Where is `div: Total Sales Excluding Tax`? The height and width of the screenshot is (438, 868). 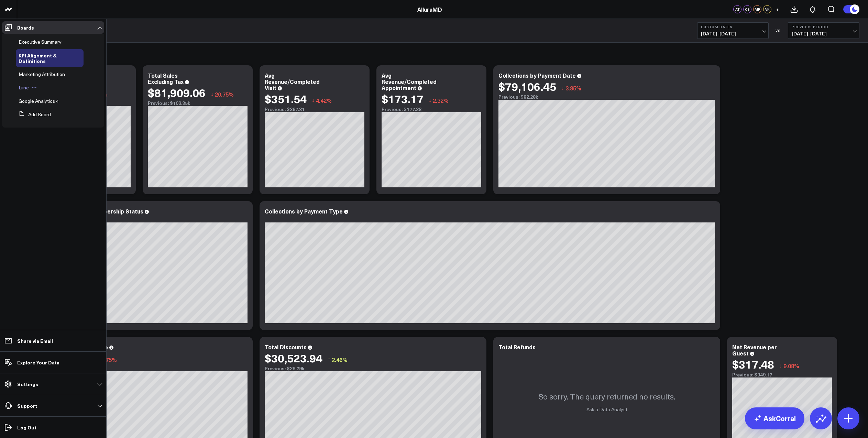 div: Total Sales Excluding Tax is located at coordinates (165, 78).